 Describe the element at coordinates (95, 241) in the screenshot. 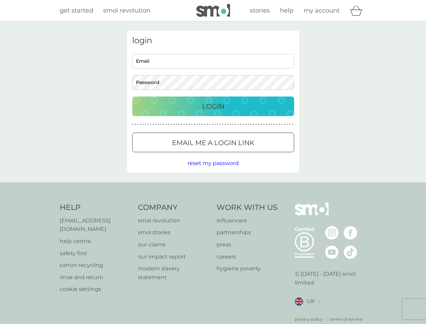

I see `p: help centre` at that location.